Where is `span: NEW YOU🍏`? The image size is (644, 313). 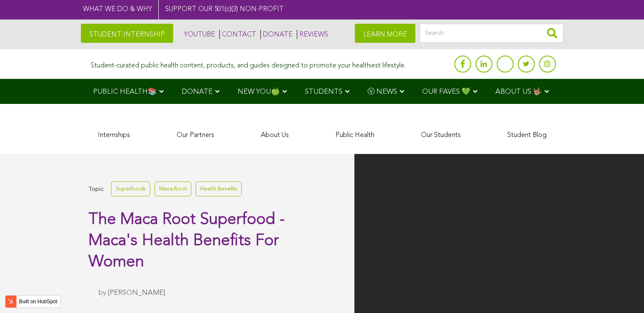 span: NEW YOU🍏 is located at coordinates (259, 92).